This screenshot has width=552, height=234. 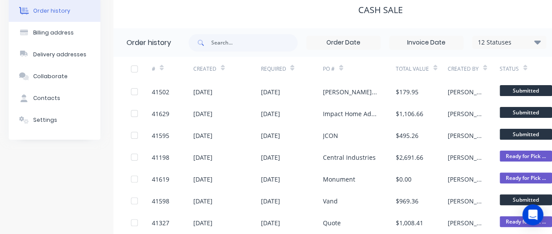 What do you see at coordinates (407, 92) in the screenshot?
I see `div: $179.95` at bounding box center [407, 92].